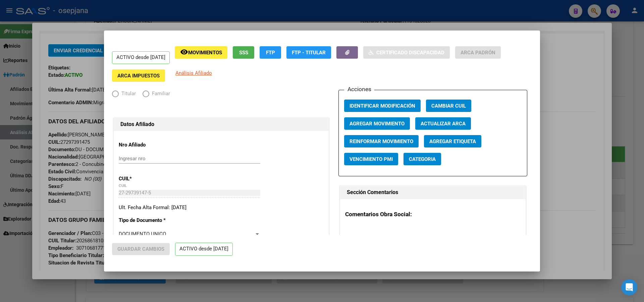 The image size is (644, 302). Describe the element at coordinates (149, 145) in the screenshot. I see `p: Nro Afiliado` at that location.